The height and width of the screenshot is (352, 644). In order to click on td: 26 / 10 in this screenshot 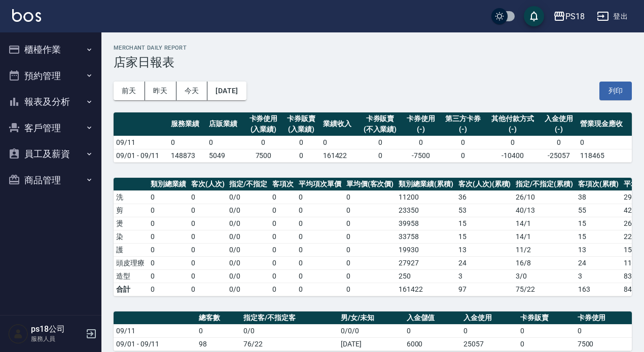, I will do `click(544, 197)`.